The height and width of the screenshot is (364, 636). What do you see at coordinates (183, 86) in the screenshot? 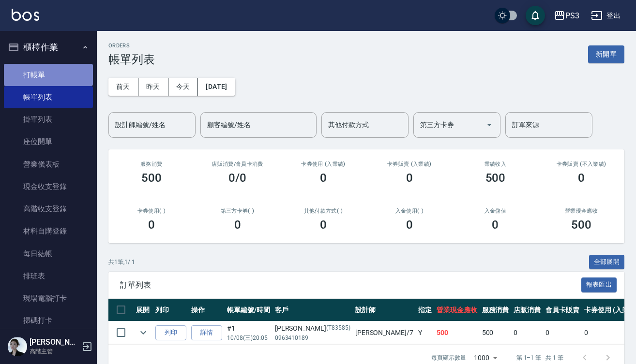
I see `button: 今天` at bounding box center [183, 86].